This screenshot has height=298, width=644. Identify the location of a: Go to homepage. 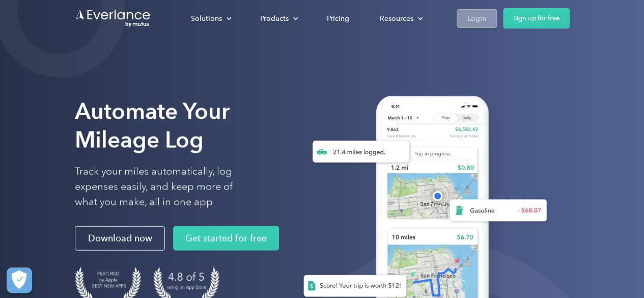
(113, 18).